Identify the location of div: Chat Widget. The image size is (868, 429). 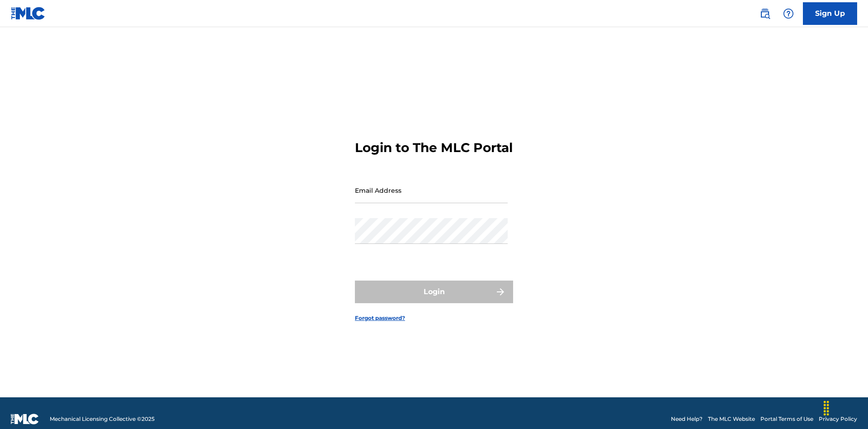
(846, 407).